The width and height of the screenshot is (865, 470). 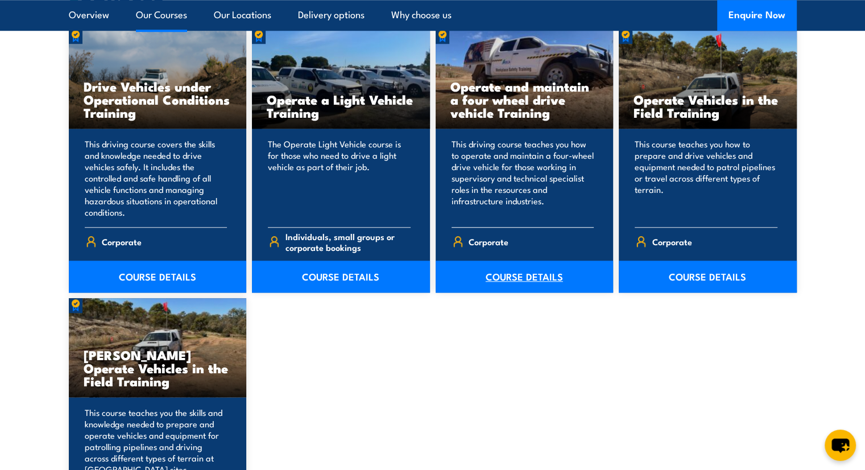 I want to click on p: The Operate Light Vehicle course is for those who need to drive a light vehicle as part of their ..., so click(x=339, y=178).